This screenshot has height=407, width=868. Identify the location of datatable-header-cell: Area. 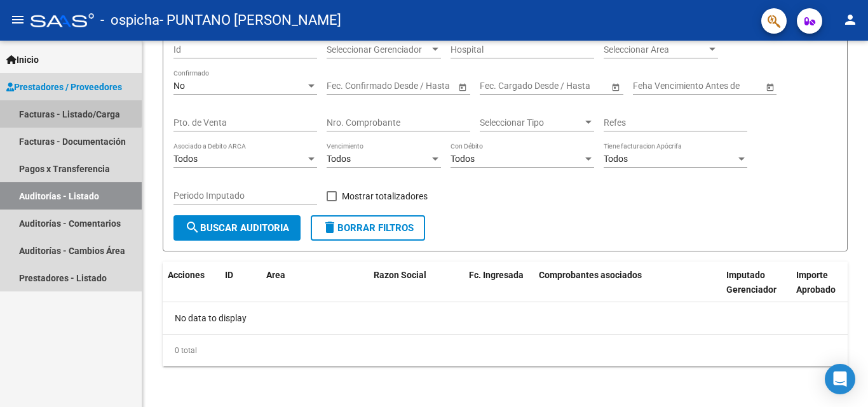
(306, 290).